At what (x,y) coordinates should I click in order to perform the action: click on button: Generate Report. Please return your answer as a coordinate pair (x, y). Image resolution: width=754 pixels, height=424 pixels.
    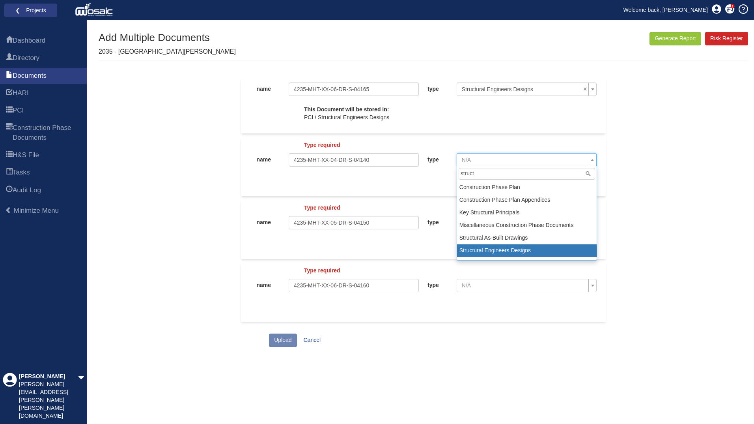
    Looking at the image, I should click on (675, 39).